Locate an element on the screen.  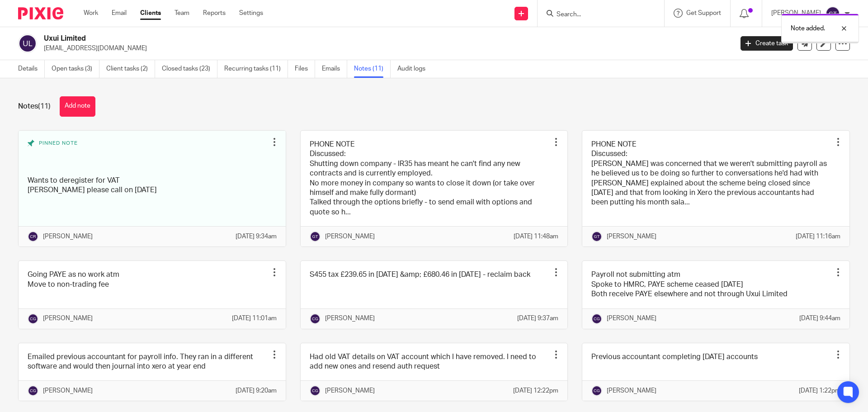
a: Details is located at coordinates (31, 69).